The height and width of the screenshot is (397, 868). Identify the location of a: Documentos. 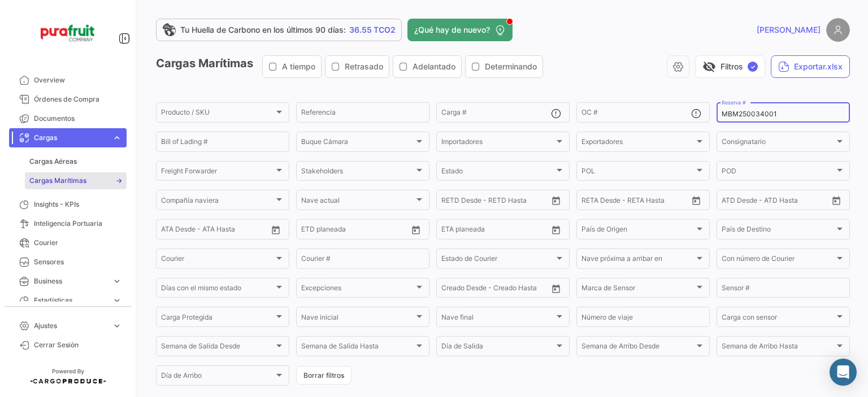
(68, 118).